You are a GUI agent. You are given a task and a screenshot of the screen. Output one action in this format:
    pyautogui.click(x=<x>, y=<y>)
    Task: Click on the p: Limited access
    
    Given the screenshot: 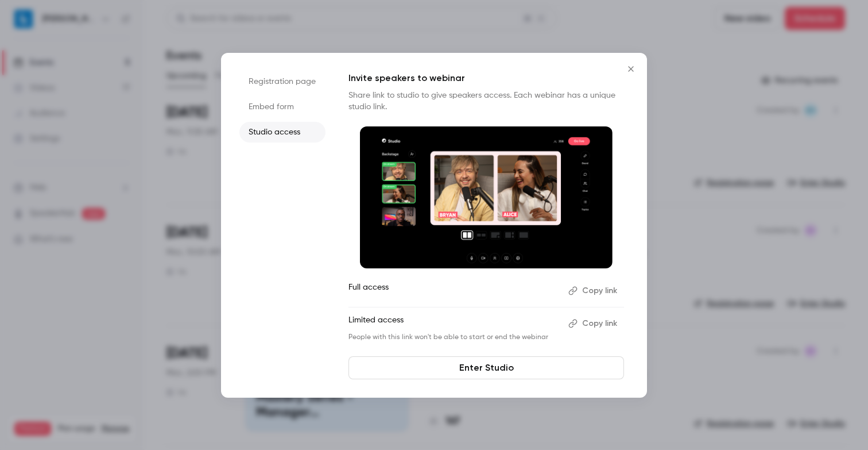 What is the action you would take?
    pyautogui.click(x=454, y=323)
    